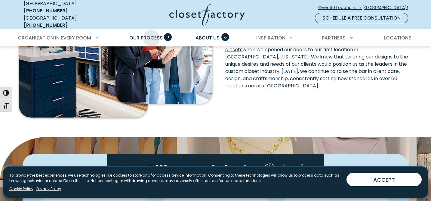 This screenshot has height=201, width=431. I want to click on span: Partners, so click(334, 38).